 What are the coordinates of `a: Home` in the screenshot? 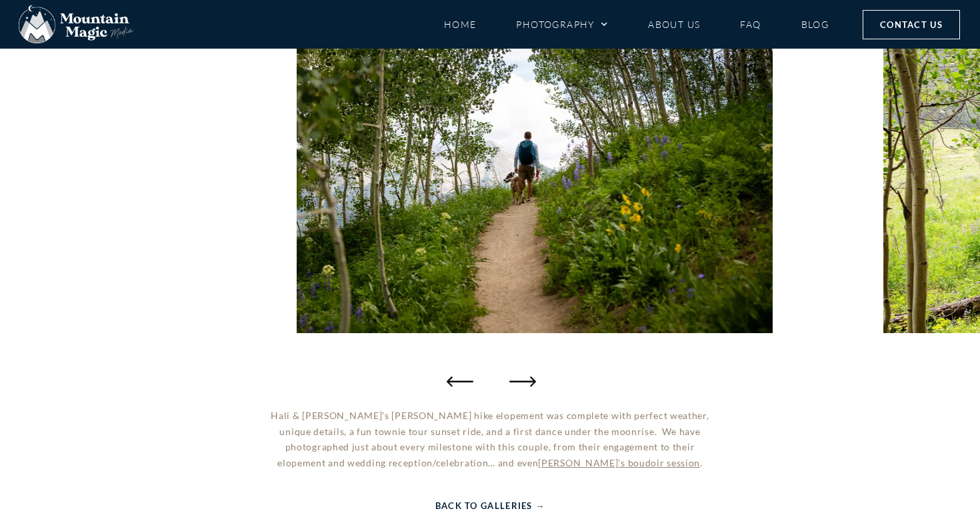 It's located at (460, 24).